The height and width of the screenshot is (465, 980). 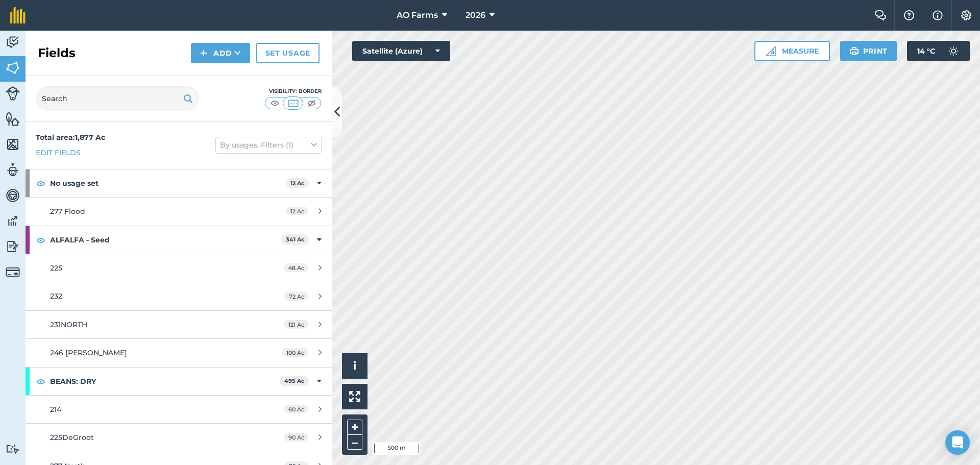 I want to click on div: Open Intercom Messenger, so click(x=958, y=443).